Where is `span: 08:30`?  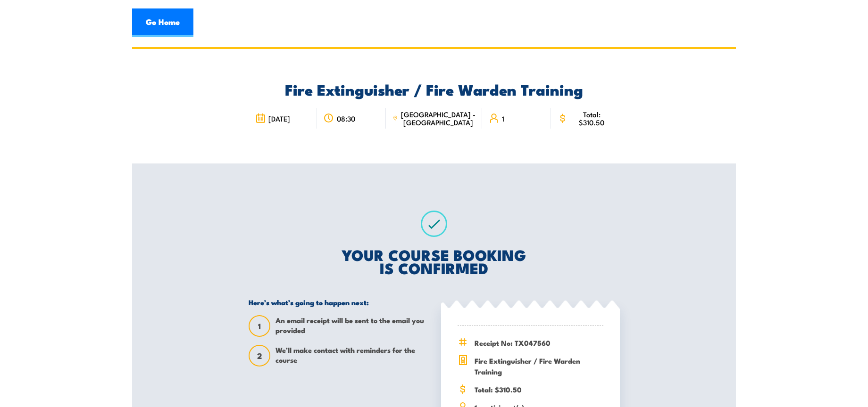
span: 08:30 is located at coordinates (346, 118).